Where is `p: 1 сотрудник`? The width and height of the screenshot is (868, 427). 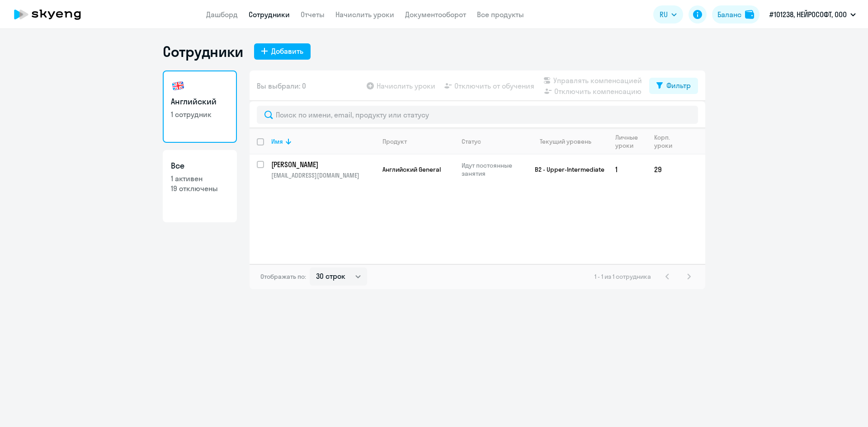
p: 1 сотрудник is located at coordinates (200, 114).